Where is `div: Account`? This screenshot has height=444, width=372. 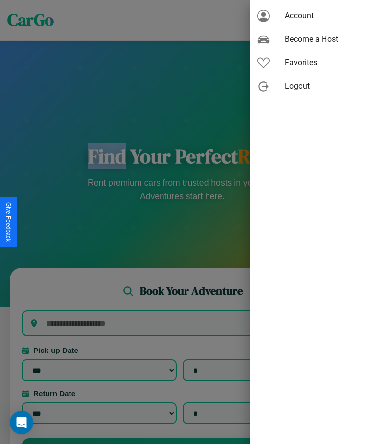
div: Account is located at coordinates (311, 16).